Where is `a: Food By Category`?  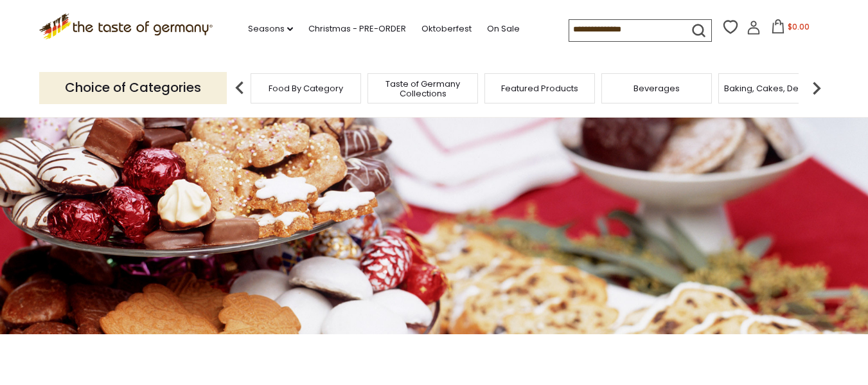
a: Food By Category is located at coordinates (306, 88).